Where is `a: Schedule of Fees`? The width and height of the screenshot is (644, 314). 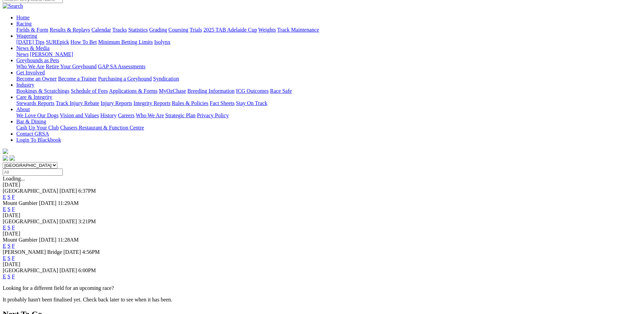 a: Schedule of Fees is located at coordinates (89, 90).